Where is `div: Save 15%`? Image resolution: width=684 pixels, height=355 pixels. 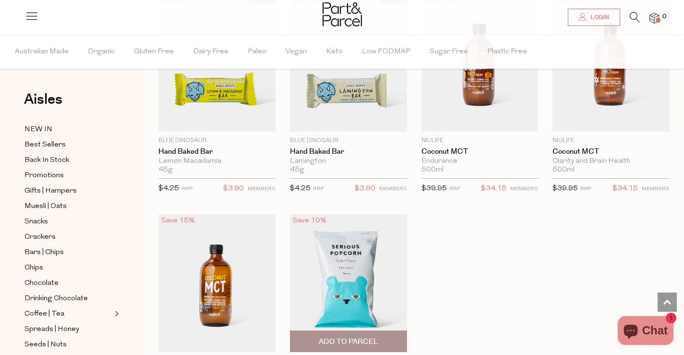 div: Save 15% is located at coordinates (178, 220).